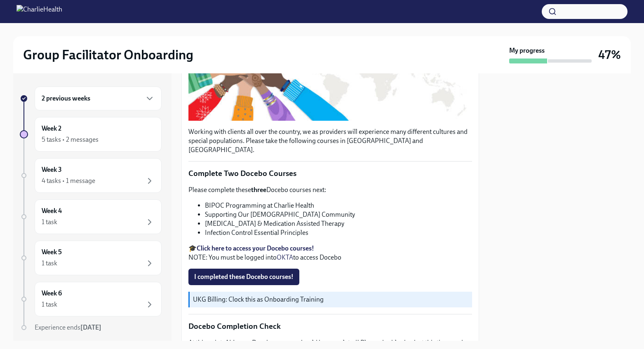 The image size is (644, 349). What do you see at coordinates (258, 190) in the screenshot?
I see `strong: three` at bounding box center [258, 190].